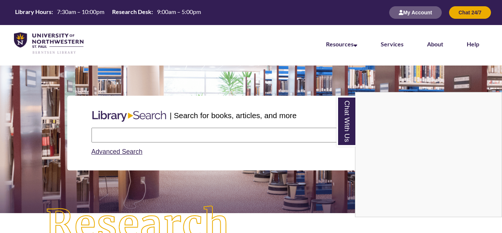  What do you see at coordinates (473, 44) in the screenshot?
I see `a: Help` at bounding box center [473, 44].